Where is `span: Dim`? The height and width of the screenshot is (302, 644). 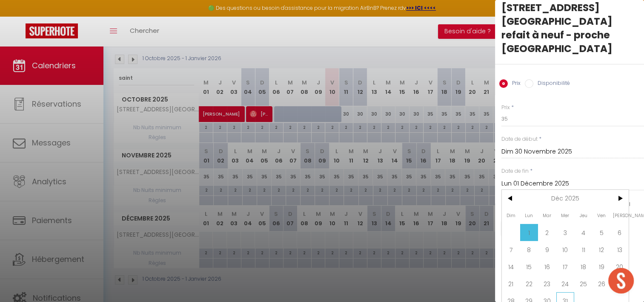 span: Dim is located at coordinates (510, 215).